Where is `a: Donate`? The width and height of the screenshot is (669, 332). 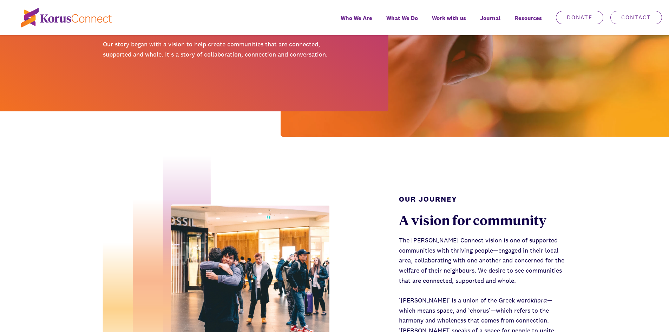 a: Donate is located at coordinates (579, 18).